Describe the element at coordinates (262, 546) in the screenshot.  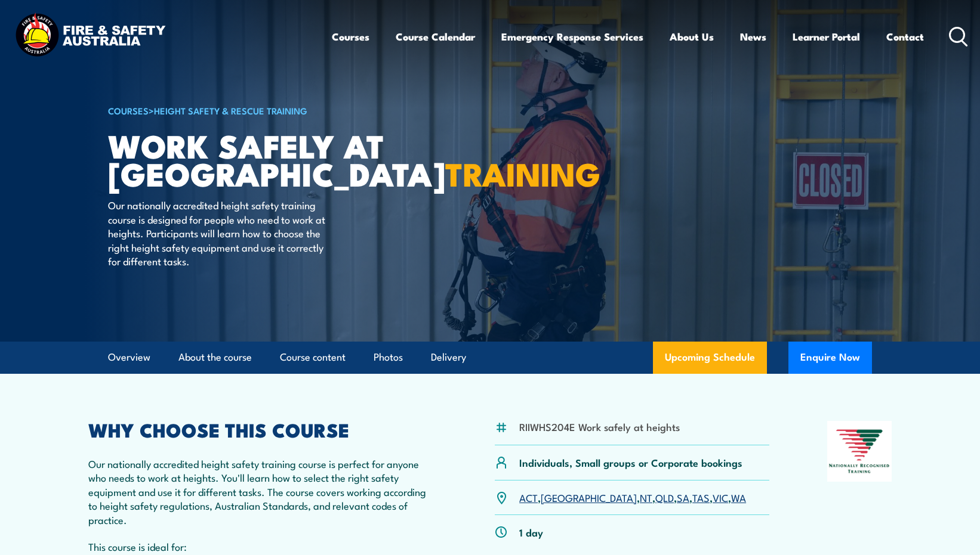
I see `p: This course is ideal for:` at that location.